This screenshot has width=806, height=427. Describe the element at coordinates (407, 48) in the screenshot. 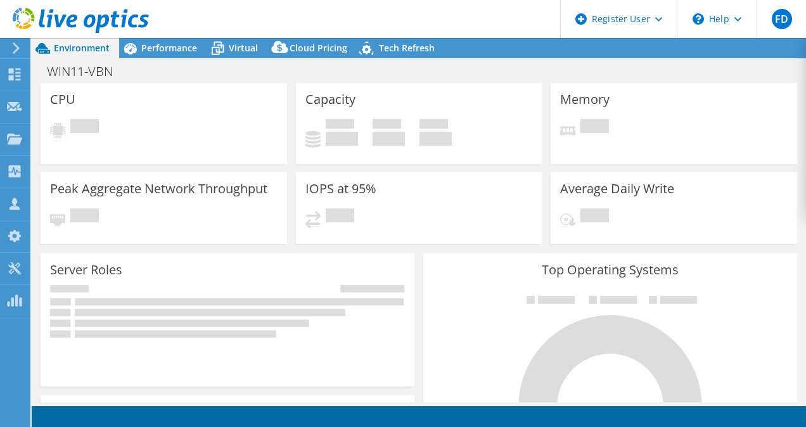

I see `span: Tech Refresh` at that location.